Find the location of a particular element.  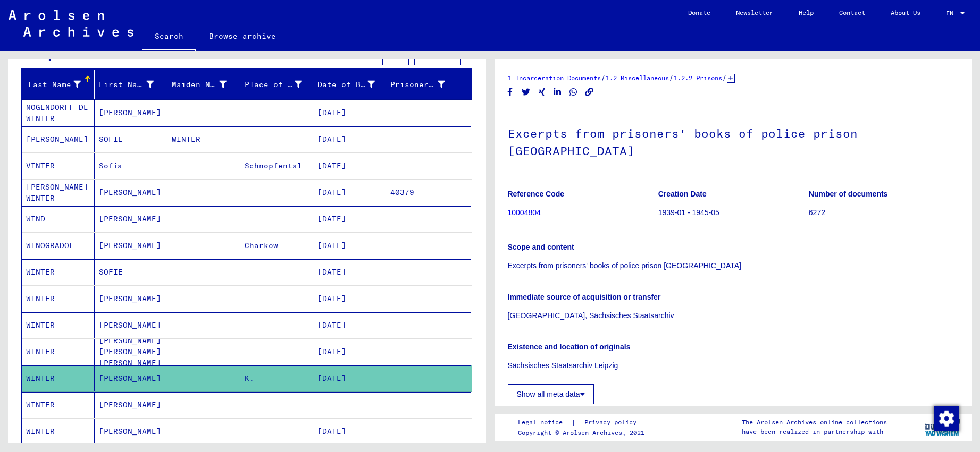

p: 6272 is located at coordinates (884, 213).